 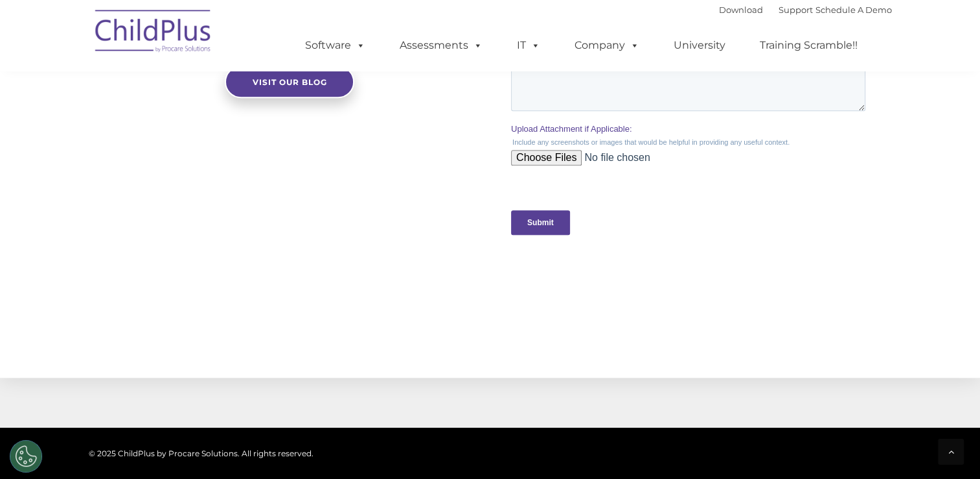 What do you see at coordinates (26, 456) in the screenshot?
I see `button: Cookies Settings` at bounding box center [26, 456].